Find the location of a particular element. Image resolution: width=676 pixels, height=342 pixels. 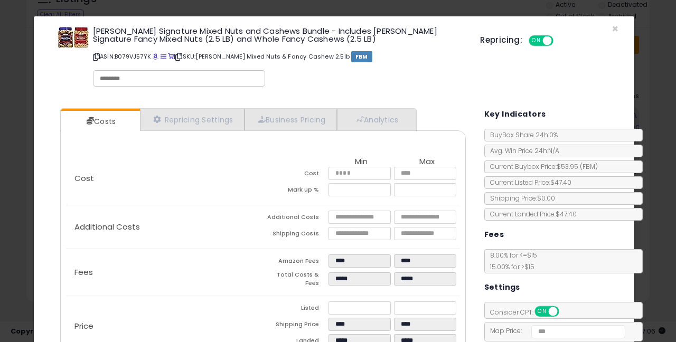

a: Analytics is located at coordinates (376, 119).